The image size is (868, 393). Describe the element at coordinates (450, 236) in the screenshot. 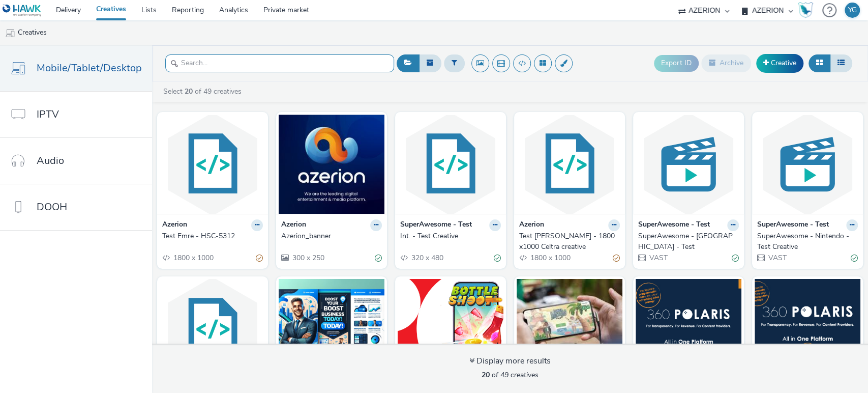

I see `a: Int. - Test Creative` at that location.